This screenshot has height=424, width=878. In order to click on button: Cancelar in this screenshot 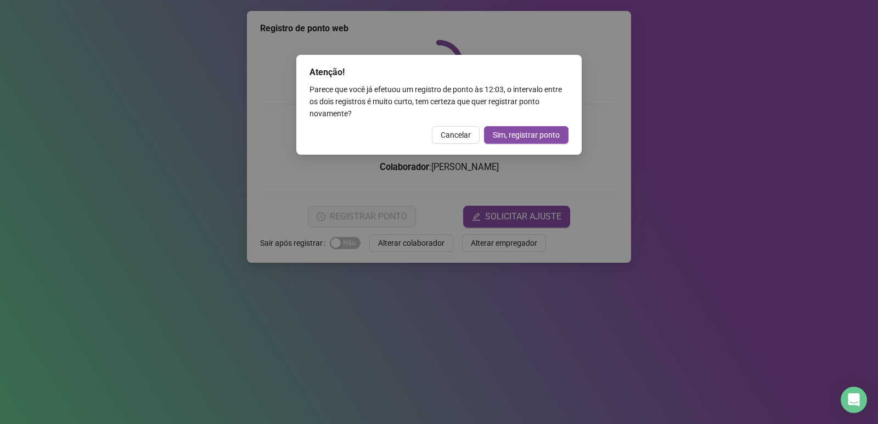, I will do `click(456, 135)`.